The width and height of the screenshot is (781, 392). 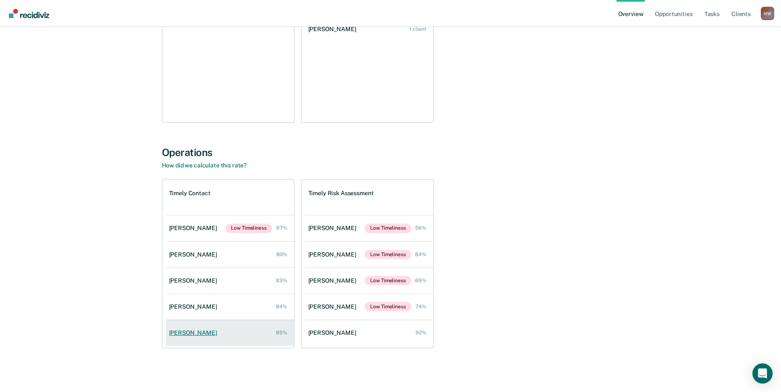 What do you see at coordinates (341, 193) in the screenshot?
I see `h1: Timely Risk Assessment` at bounding box center [341, 193].